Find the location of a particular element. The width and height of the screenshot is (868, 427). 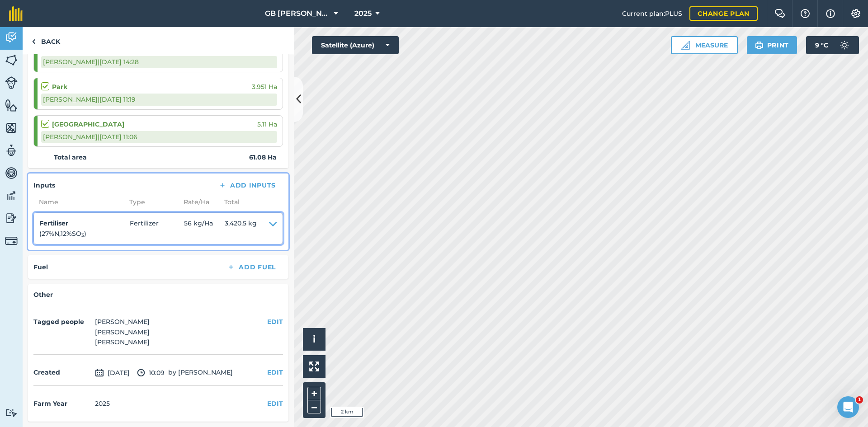

img: Two speech bubbles overlapping with the left bubble in the forefront is located at coordinates (780, 13).